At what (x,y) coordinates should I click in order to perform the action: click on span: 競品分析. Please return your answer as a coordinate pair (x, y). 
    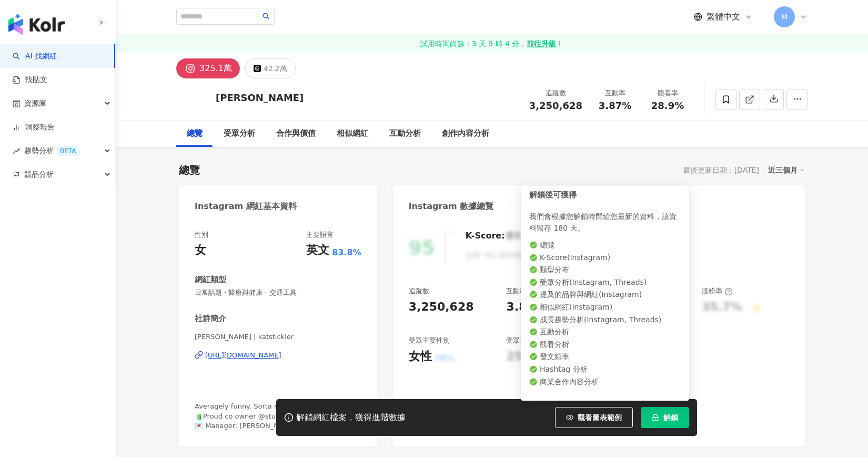
    Looking at the image, I should click on (39, 175).